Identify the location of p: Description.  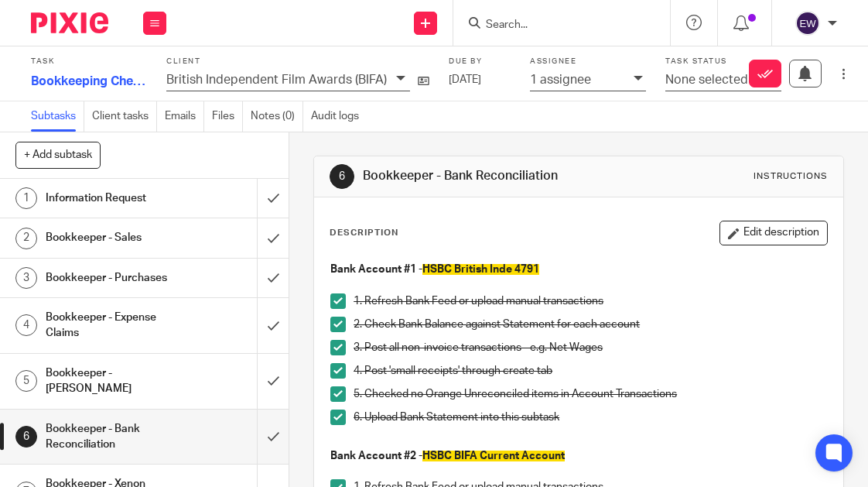
(364, 233).